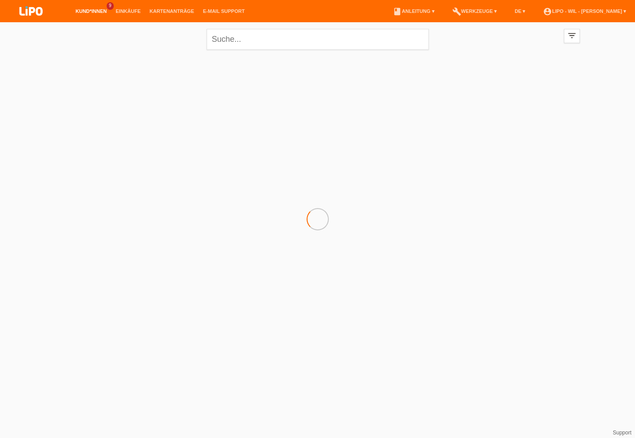  I want to click on i: account_circle, so click(548, 12).